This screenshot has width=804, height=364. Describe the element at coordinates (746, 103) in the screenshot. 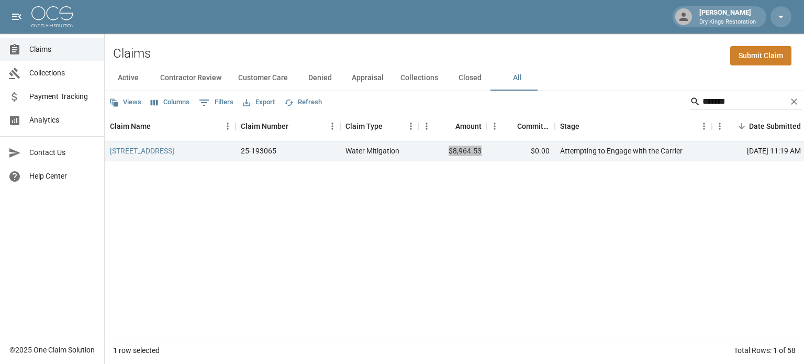

I see `div: Search` at that location.